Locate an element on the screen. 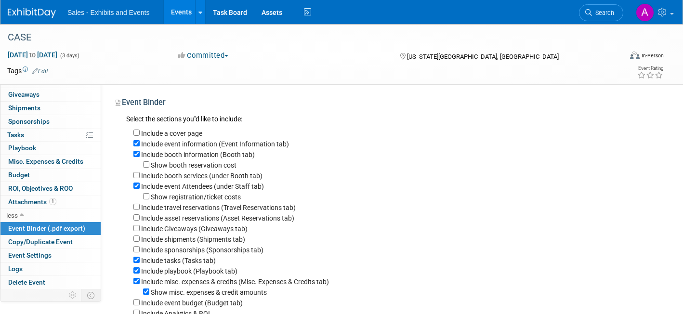 The height and width of the screenshot is (314, 683). label: Include playbook (Playbook tab) is located at coordinates (189, 271).